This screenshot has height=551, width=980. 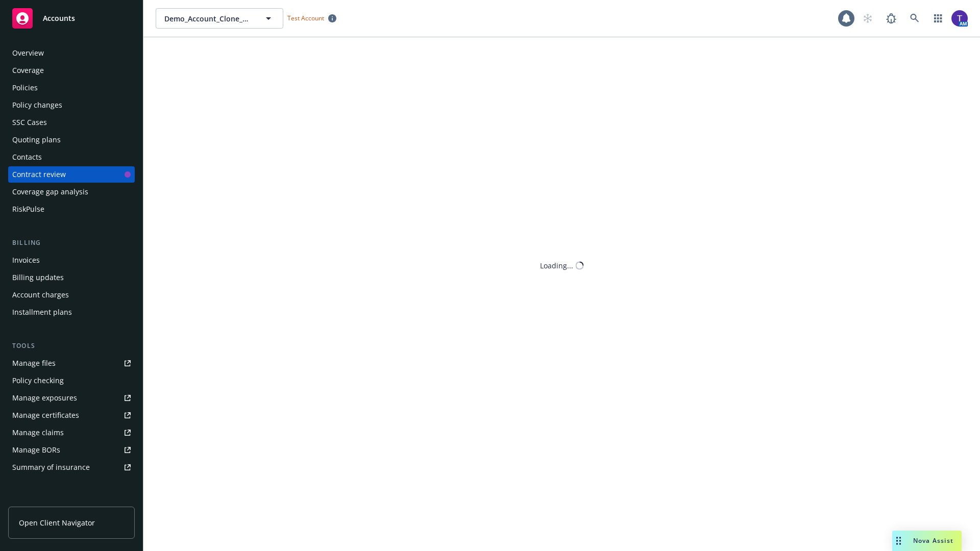 I want to click on a: Accounts, so click(x=72, y=19).